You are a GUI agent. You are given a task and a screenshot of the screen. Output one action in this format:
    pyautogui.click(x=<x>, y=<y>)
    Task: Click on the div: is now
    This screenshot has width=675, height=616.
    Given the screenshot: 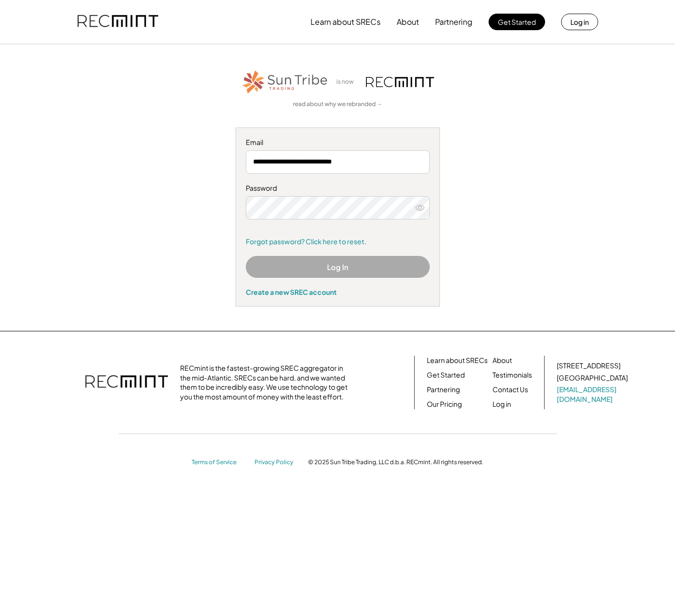 What is the action you would take?
    pyautogui.click(x=347, y=82)
    